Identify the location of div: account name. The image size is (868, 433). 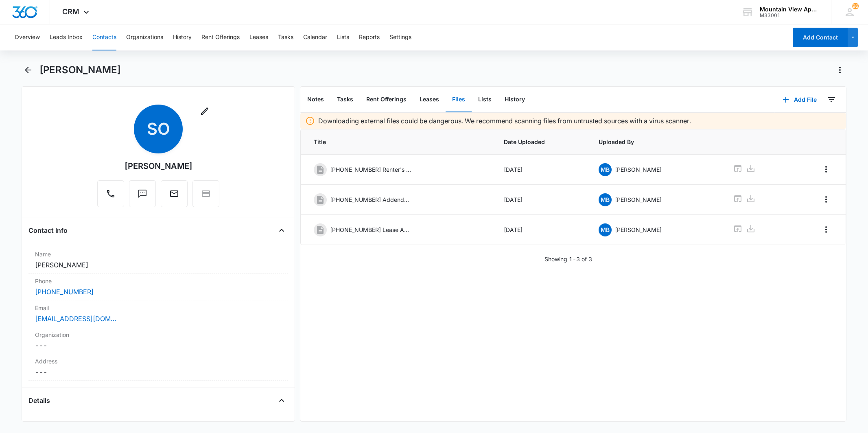
(789, 9).